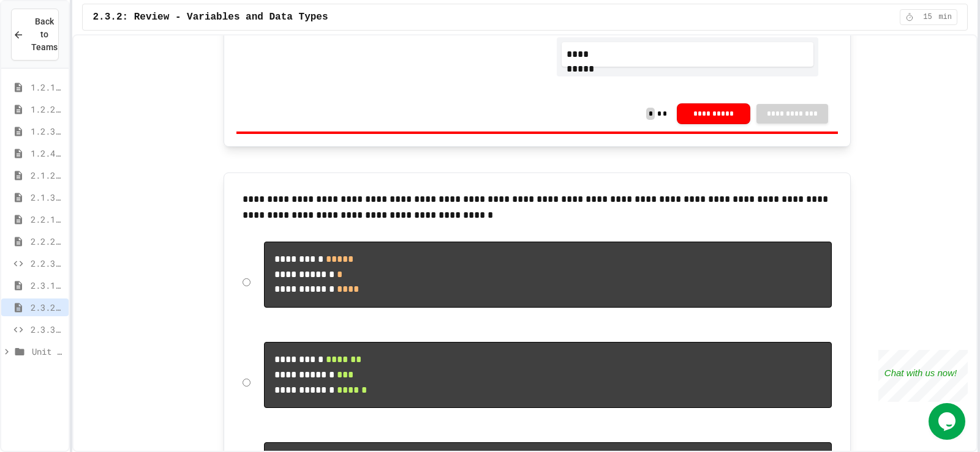 The height and width of the screenshot is (452, 980). I want to click on span: 2.2.2: Review - Hello, World!, so click(47, 241).